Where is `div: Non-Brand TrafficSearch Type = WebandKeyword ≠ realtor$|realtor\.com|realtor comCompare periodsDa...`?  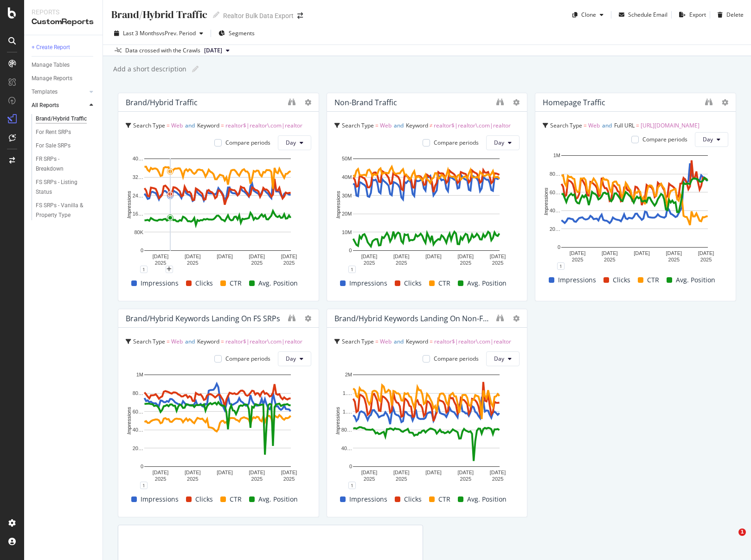 div: Non-Brand TrafficSearch Type = WebandKeyword ≠ realtor$|realtor\.com|realtor comCompare periodsDa... is located at coordinates (427, 197).